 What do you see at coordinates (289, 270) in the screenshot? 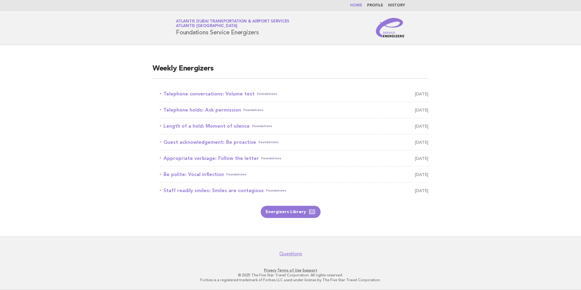
I see `a: Terms of Use` at bounding box center [289, 270].